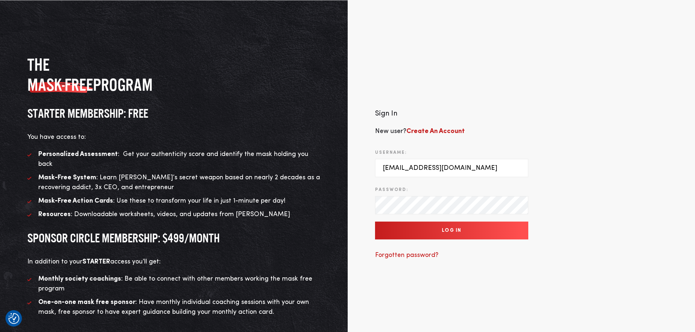  I want to click on p: In addition to your access you’ll get:, so click(174, 262).